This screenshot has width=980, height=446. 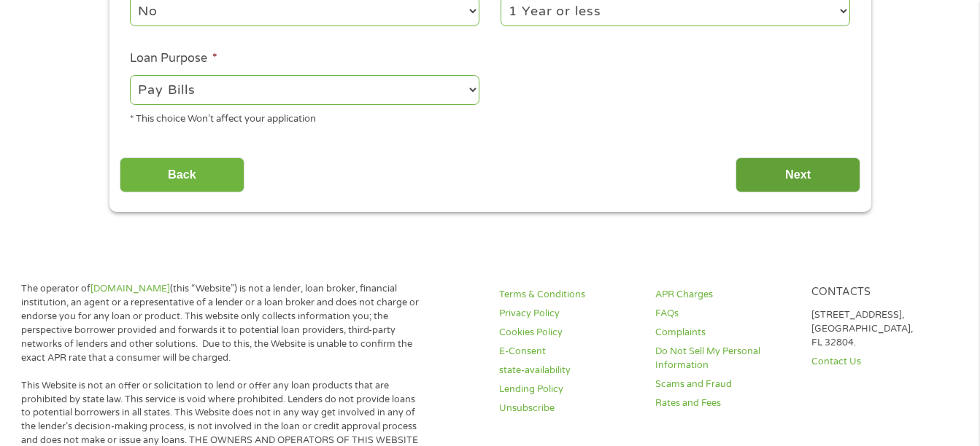 What do you see at coordinates (569, 351) in the screenshot?
I see `a: E-Consent` at bounding box center [569, 351].